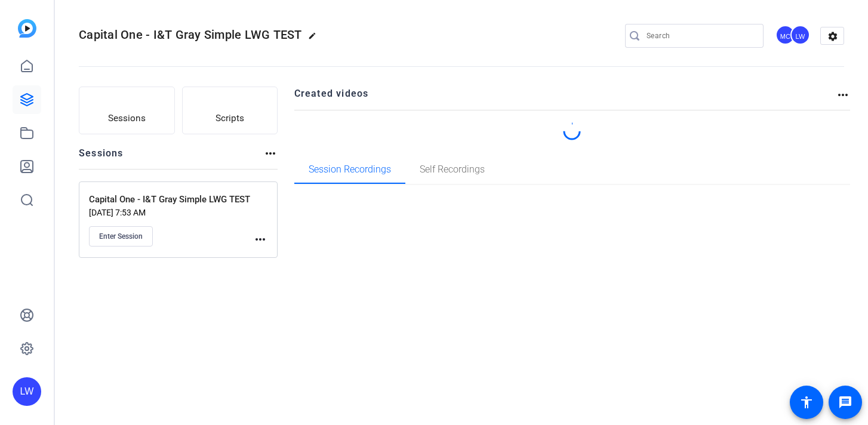 The image size is (868, 425). Describe the element at coordinates (230, 110) in the screenshot. I see `button: Scripts` at that location.